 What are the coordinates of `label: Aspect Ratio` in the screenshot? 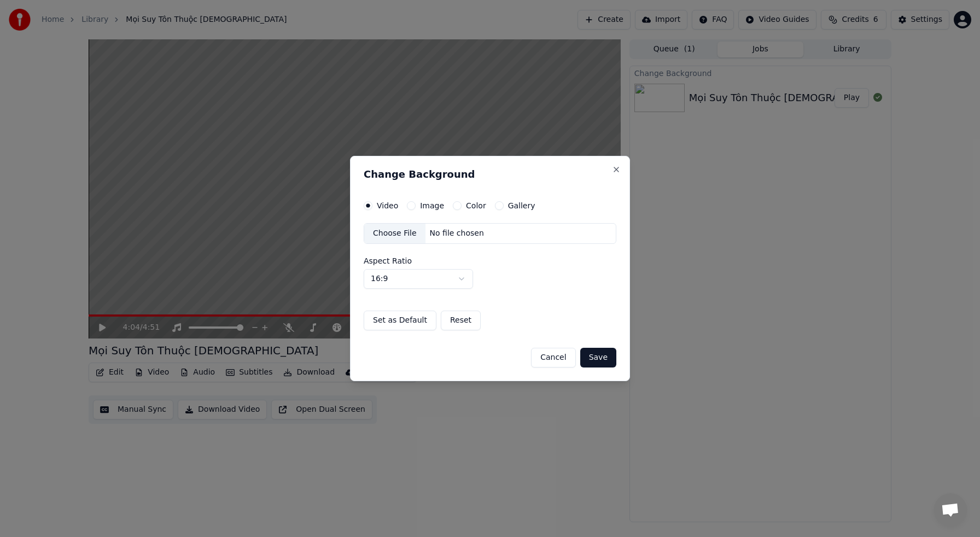 It's located at (490, 261).